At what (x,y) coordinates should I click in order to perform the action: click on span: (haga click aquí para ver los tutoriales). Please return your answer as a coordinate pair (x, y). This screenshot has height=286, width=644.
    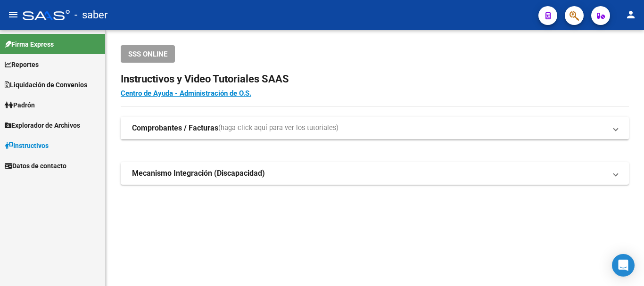
    Looking at the image, I should click on (278, 128).